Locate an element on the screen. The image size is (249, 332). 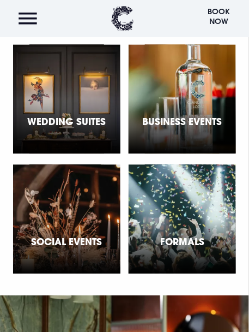
a: Formals is located at coordinates (182, 219).